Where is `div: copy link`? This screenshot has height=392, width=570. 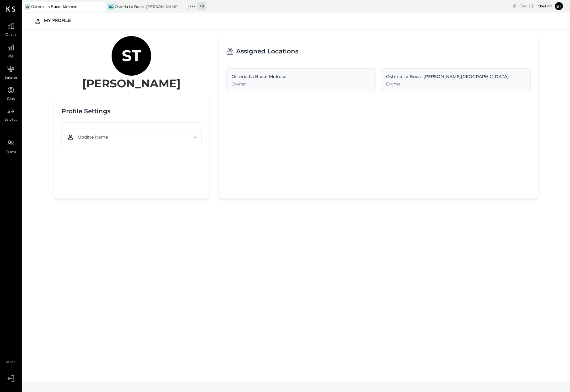
div: copy link is located at coordinates (515, 6).